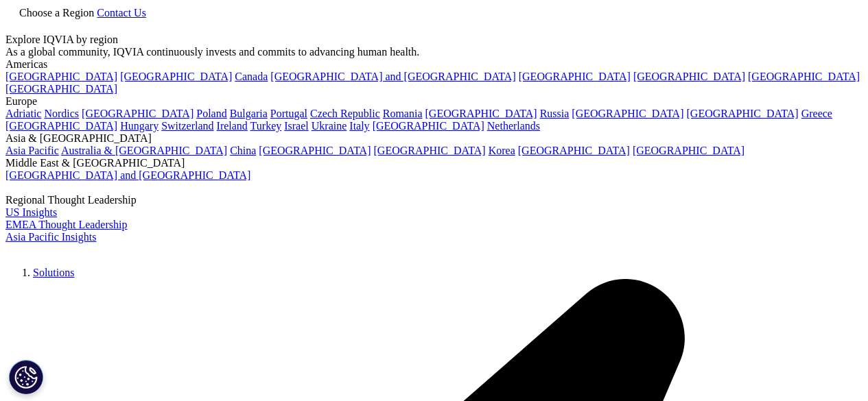 This screenshot has width=868, height=401. What do you see at coordinates (140, 126) in the screenshot?
I see `a: Hungary` at bounding box center [140, 126].